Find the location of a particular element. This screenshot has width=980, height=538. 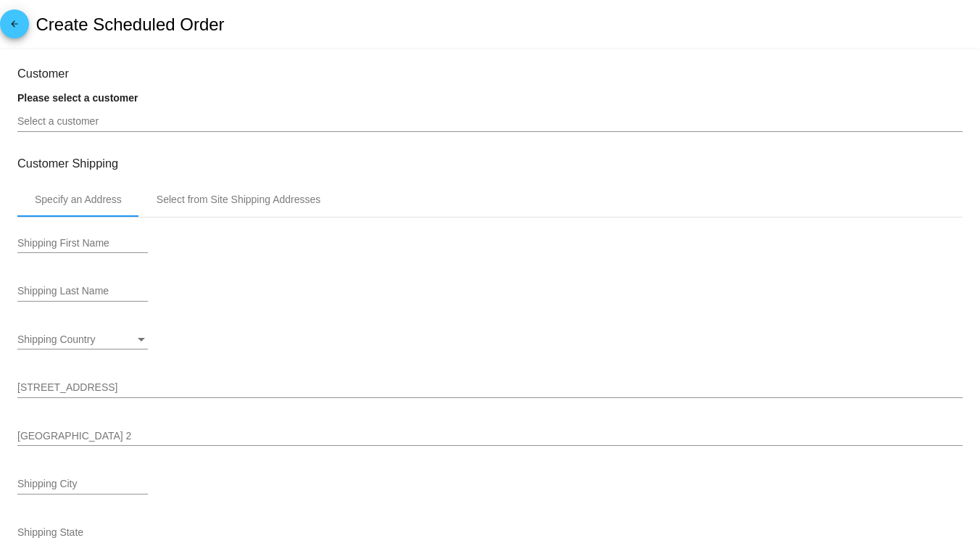

input: Shipping Street 2 is located at coordinates (490, 436).